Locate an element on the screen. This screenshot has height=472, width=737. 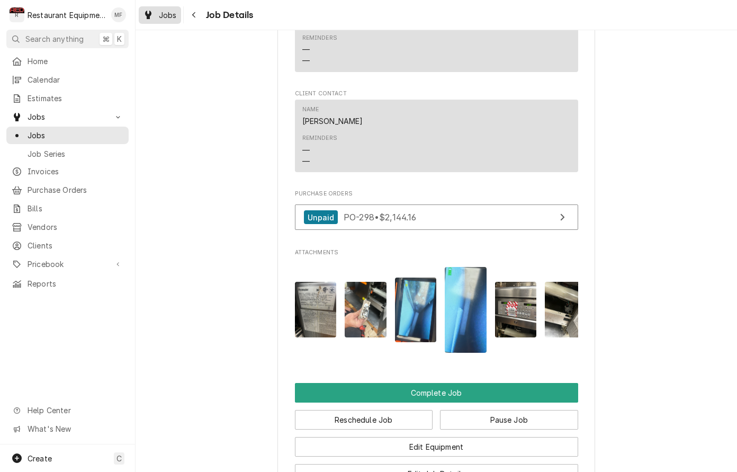
span: PO-298 • $2,144.16 is located at coordinates (380, 217).